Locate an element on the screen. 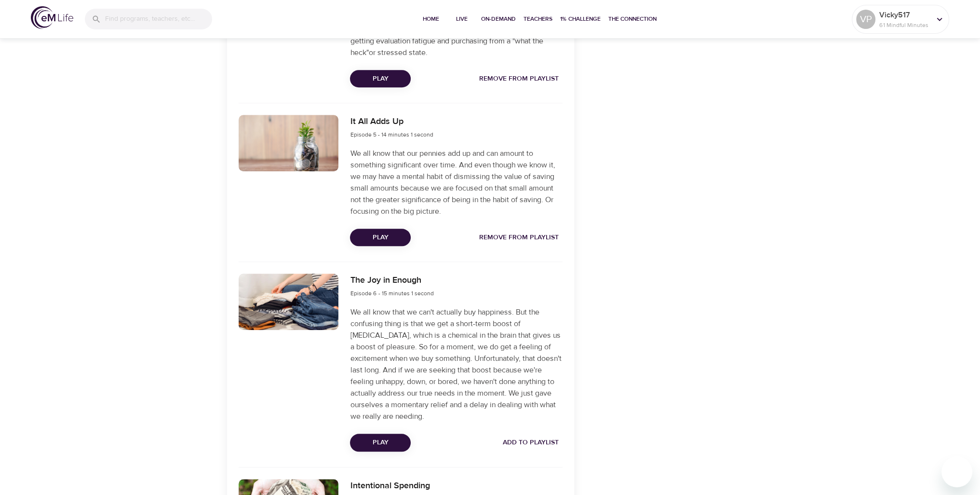 This screenshot has width=980, height=495. span: Teachers is located at coordinates (538, 19).